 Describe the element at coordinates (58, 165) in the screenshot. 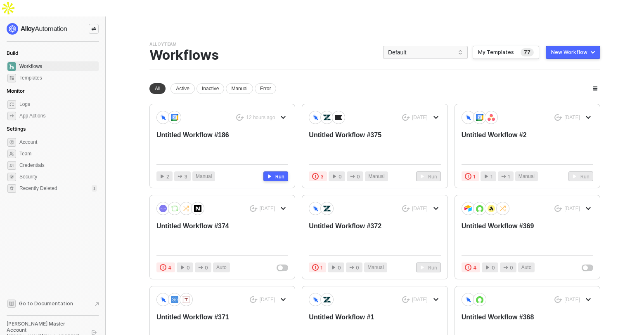

I see `span: Credentials` at that location.